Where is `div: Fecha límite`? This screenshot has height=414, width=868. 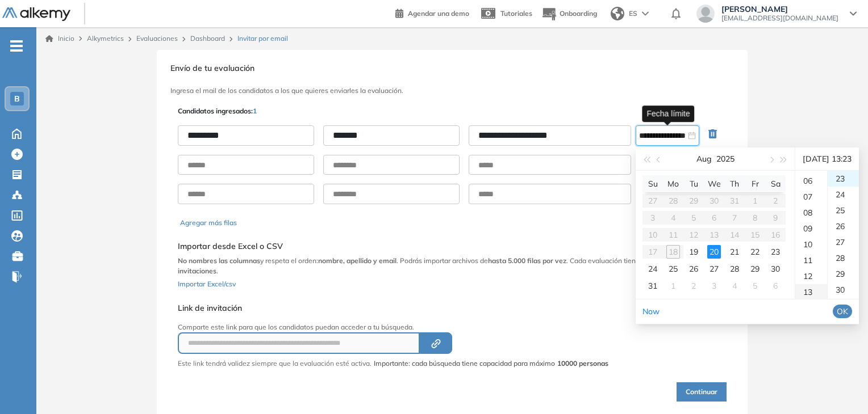 div: Fecha límite is located at coordinates (668, 113).